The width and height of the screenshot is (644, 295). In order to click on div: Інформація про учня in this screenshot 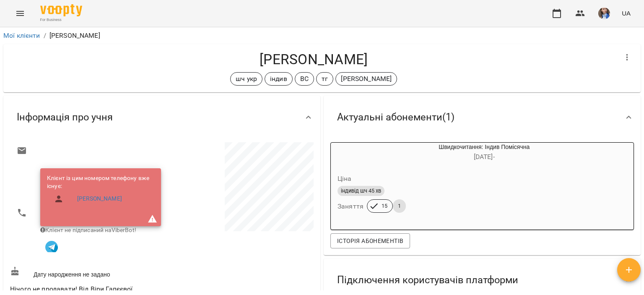, I will do `click(162, 117)`.